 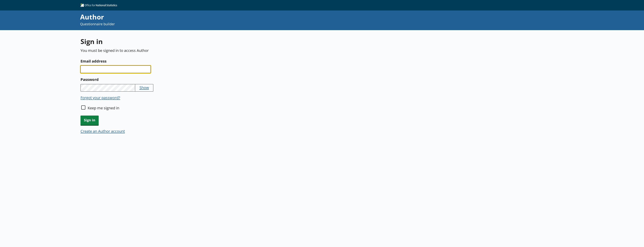 What do you see at coordinates (259, 24) in the screenshot?
I see `p: Questionnaire builder` at bounding box center [259, 24].